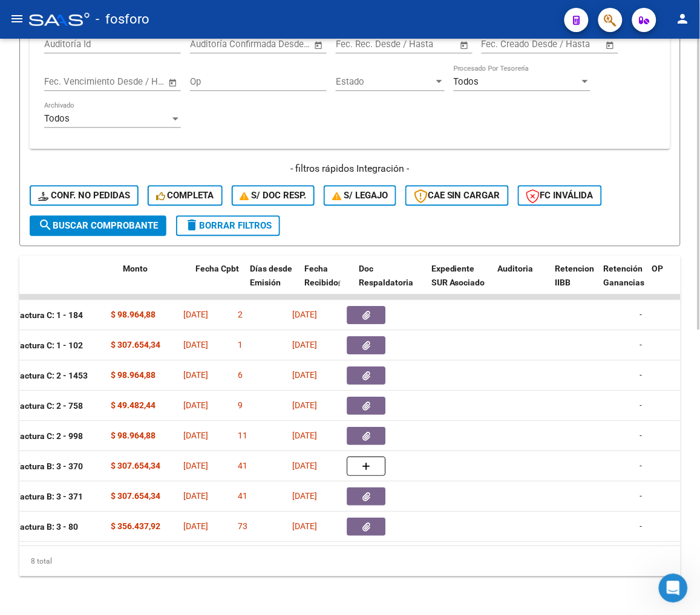 The height and width of the screenshot is (615, 700). What do you see at coordinates (559, 195) in the screenshot?
I see `span: FC Inválida` at bounding box center [559, 195].